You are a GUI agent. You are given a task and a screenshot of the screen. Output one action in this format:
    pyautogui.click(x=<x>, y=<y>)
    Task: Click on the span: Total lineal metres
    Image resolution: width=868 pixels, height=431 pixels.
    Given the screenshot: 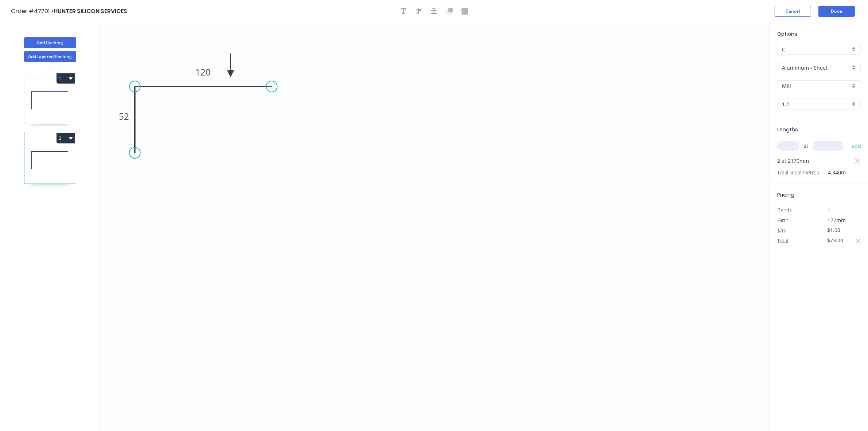 What is the action you would take?
    pyautogui.click(x=798, y=173)
    